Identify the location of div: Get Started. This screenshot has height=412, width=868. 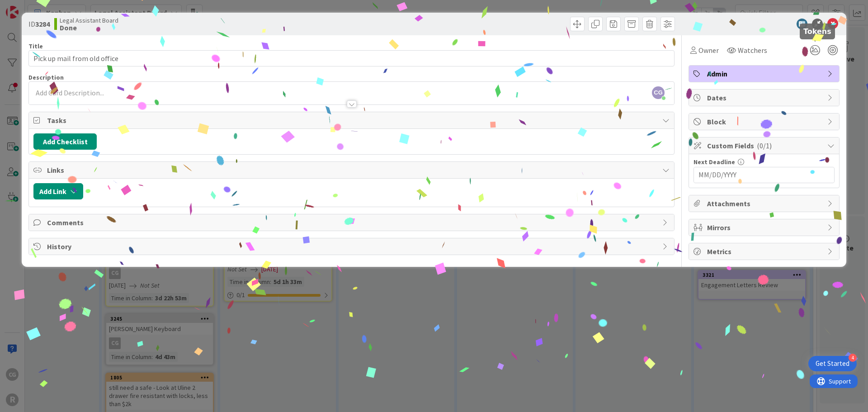
(832, 363).